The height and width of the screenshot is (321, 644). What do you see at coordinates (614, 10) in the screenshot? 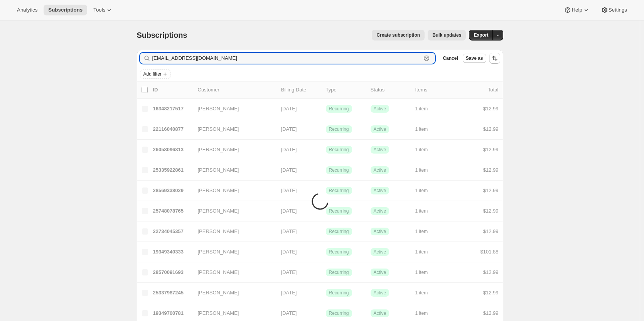
I see `button: Settings` at bounding box center [614, 10].